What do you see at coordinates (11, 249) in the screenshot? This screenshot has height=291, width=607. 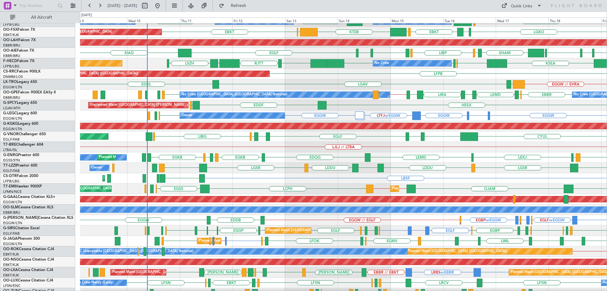 I see `span: OO-ROK` at bounding box center [11, 249].